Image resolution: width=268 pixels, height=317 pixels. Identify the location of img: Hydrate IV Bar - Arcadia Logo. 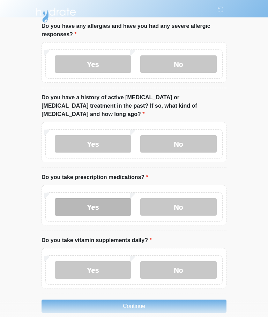
(56, 14).